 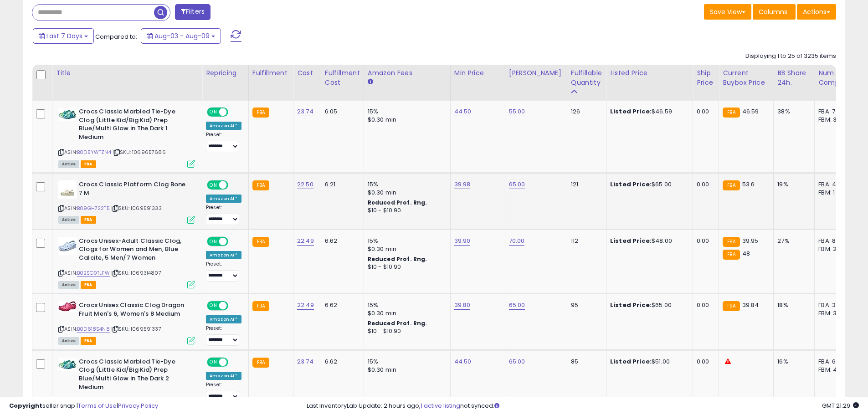 I want to click on button: Save View, so click(x=727, y=12).